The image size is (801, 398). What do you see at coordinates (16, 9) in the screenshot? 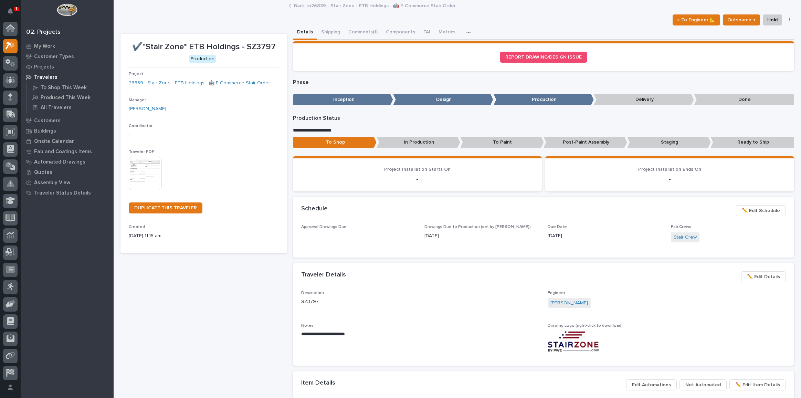
I see `p: 1` at bounding box center [16, 9].